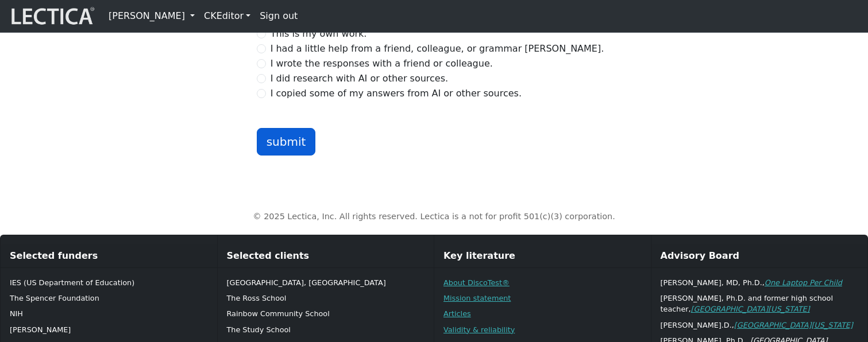  Describe the element at coordinates (286, 141) in the screenshot. I see `button: submit` at that location.